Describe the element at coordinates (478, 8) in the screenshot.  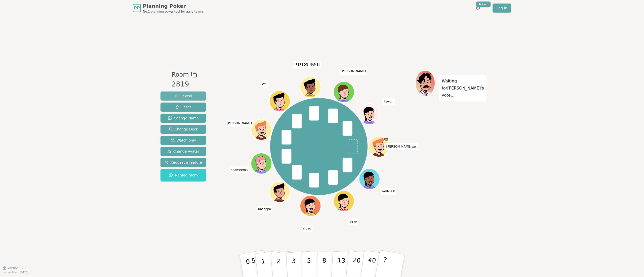
I see `button: New!` at that location.